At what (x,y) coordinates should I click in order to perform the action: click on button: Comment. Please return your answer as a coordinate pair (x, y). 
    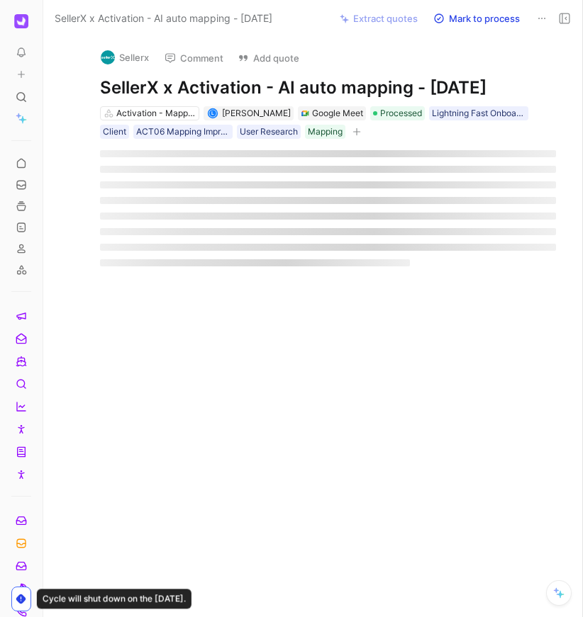
    Looking at the image, I should click on (194, 58).